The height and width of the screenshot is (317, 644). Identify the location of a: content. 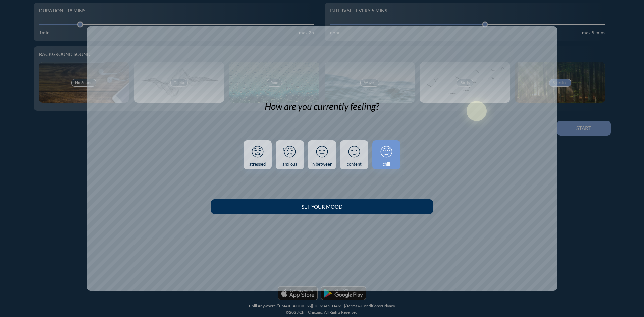
(354, 155).